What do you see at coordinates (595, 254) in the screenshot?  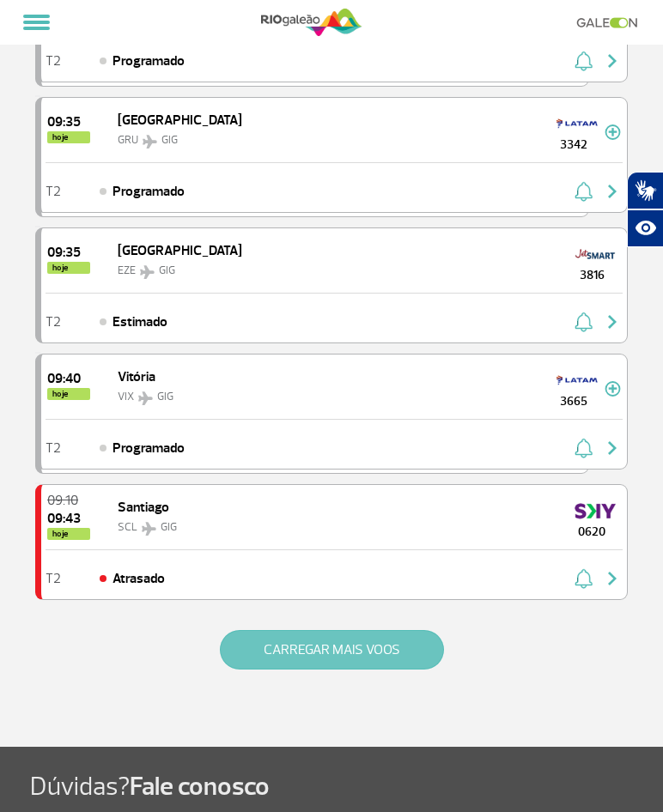 I see `img: JetSmart Argentina` at bounding box center [595, 254].